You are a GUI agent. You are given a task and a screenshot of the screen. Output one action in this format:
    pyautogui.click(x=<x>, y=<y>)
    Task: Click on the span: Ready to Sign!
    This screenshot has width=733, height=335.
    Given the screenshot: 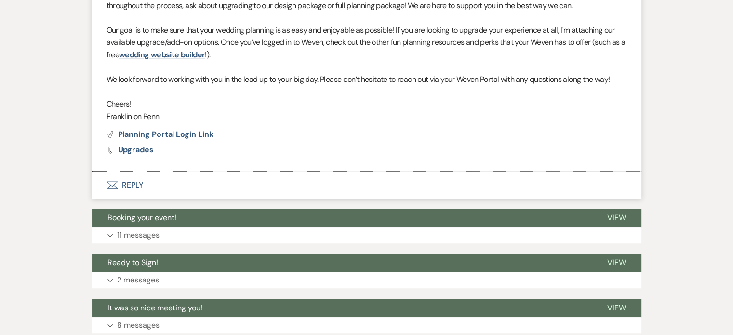 What is the action you would take?
    pyautogui.click(x=133, y=262)
    